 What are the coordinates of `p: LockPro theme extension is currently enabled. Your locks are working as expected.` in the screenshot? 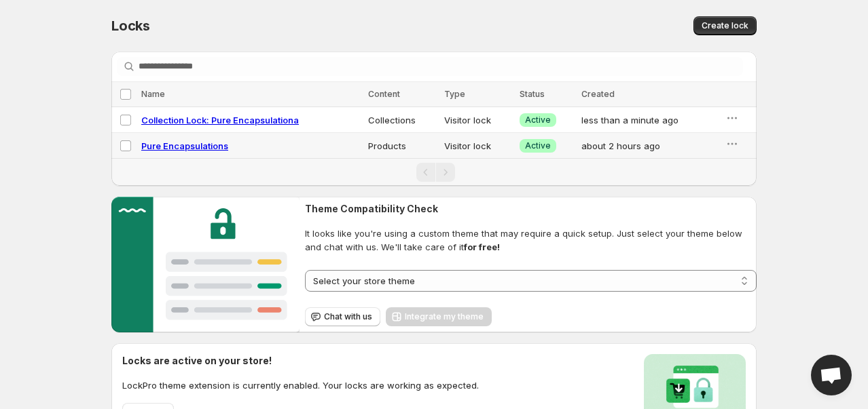 It's located at (300, 385).